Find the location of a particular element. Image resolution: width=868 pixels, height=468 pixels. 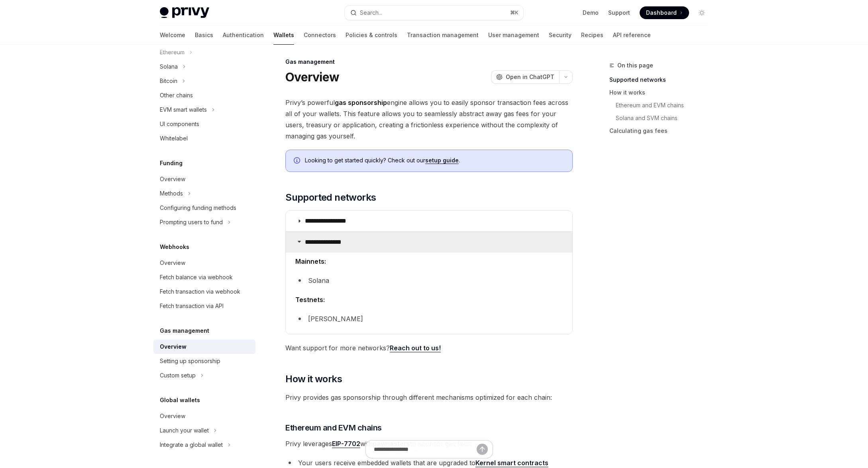

a: Security is located at coordinates (560, 35).